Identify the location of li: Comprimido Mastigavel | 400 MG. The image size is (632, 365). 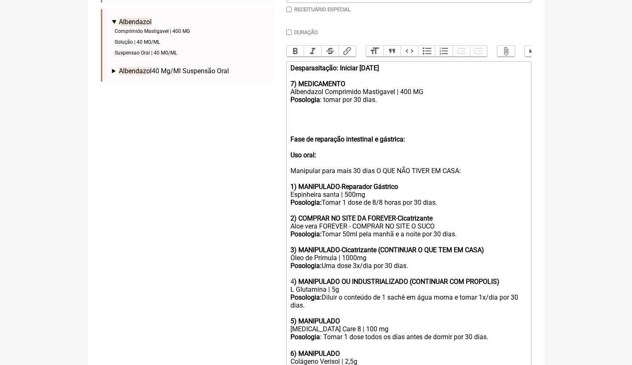
(189, 31).